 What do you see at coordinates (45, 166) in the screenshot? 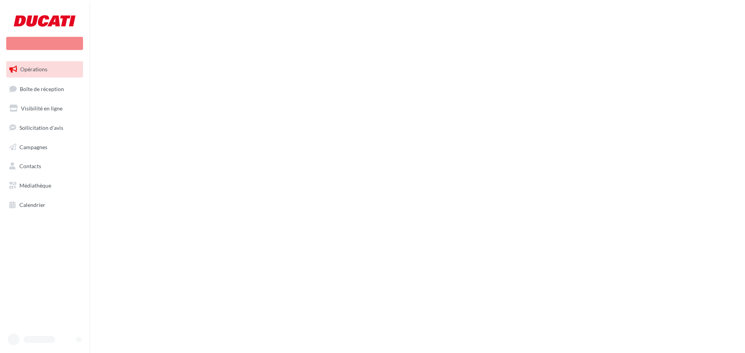
I see `a: Contacts` at bounding box center [45, 166].